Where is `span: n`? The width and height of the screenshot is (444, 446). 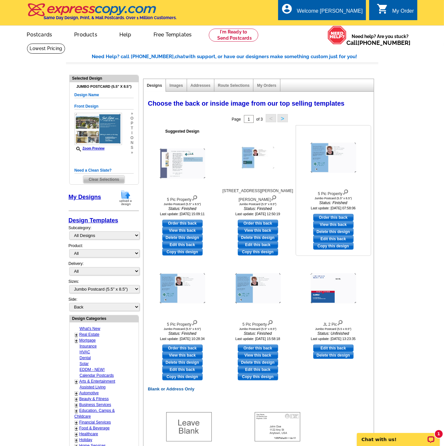
span: n is located at coordinates (132, 143).